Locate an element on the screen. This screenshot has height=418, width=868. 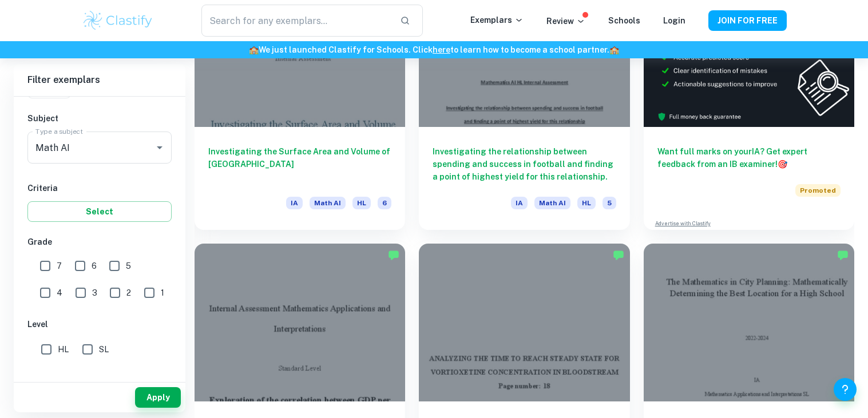
p: Review is located at coordinates (566, 21).